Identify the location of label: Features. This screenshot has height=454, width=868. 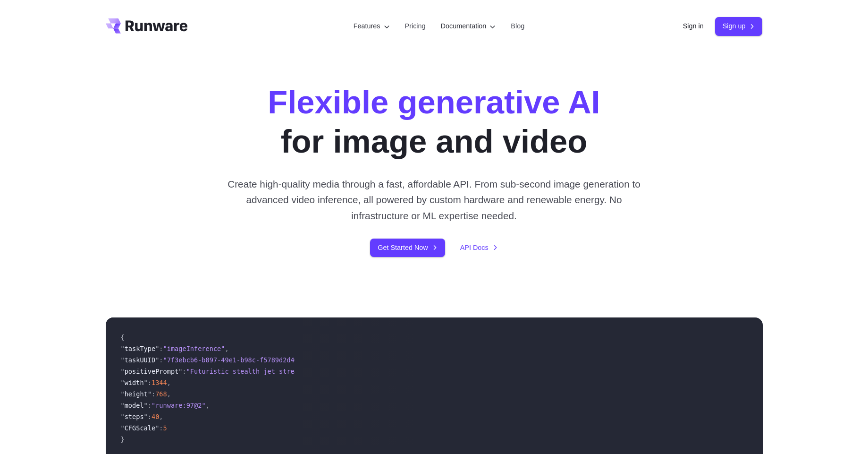
(371, 26).